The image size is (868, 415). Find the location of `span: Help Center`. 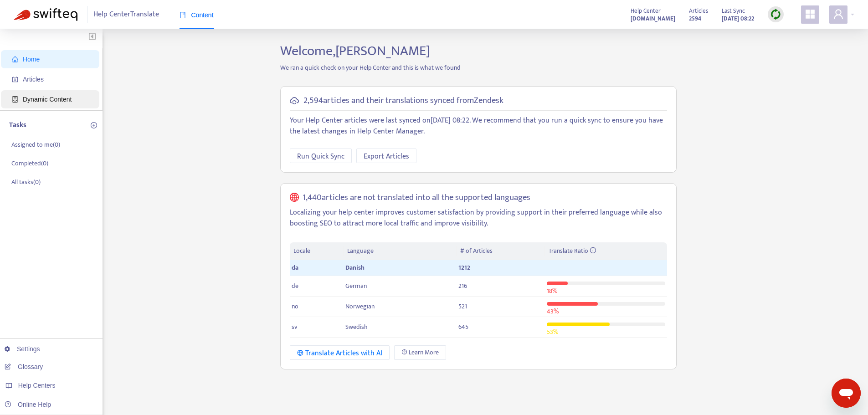

span: Help Center is located at coordinates (646, 11).